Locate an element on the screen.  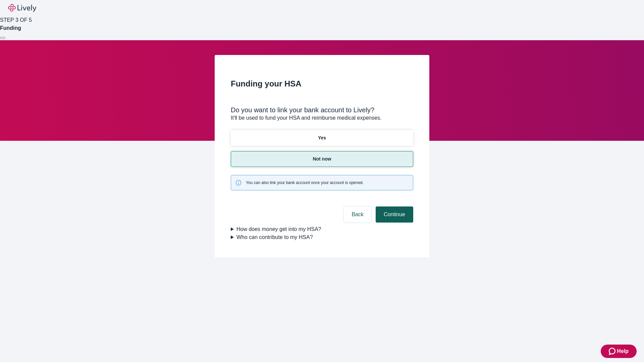
svg: Zendesk support icon is located at coordinates (613, 351).